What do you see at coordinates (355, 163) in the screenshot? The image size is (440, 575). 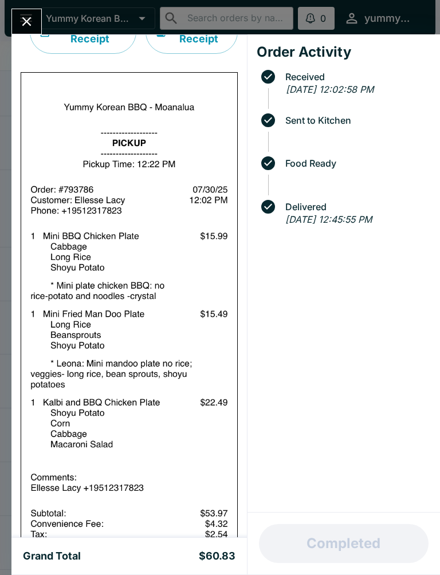 I see `span: Food Ready` at bounding box center [355, 163].